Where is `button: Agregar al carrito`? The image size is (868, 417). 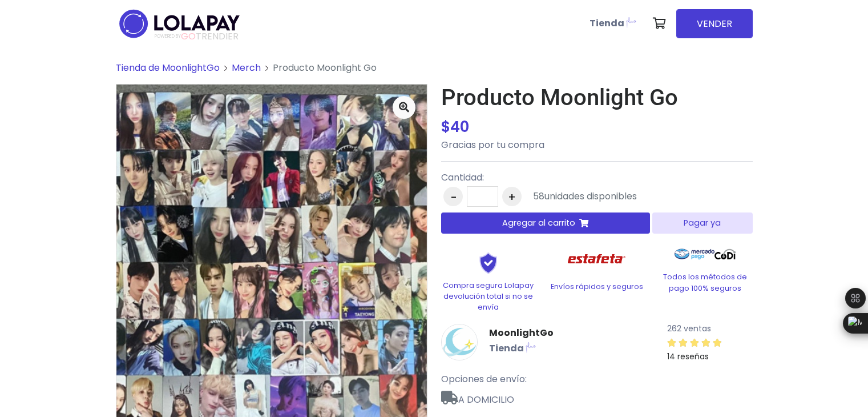 button: Agregar al carrito is located at coordinates (545, 223).